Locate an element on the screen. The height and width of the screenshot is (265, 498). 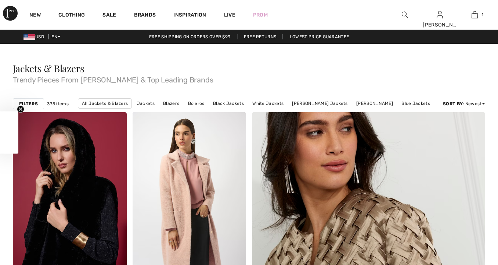
a: Jackets is located at coordinates (146, 103).